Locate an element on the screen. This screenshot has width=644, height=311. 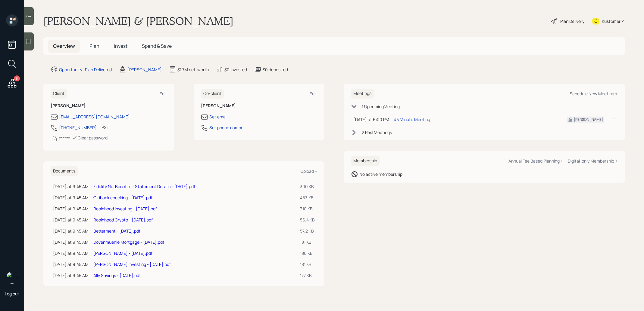
div: Opportunity · Plan Delivered is located at coordinates (85, 70).